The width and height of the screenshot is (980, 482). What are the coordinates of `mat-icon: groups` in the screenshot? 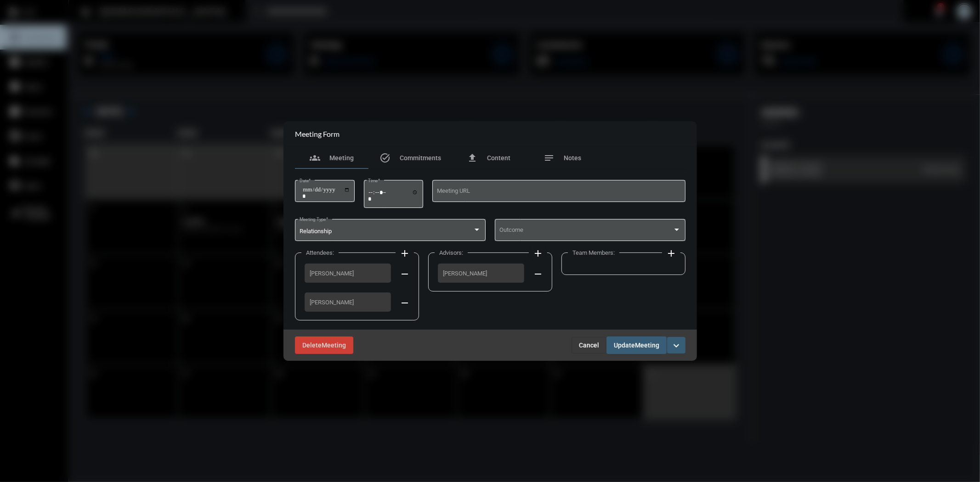 It's located at (315, 158).